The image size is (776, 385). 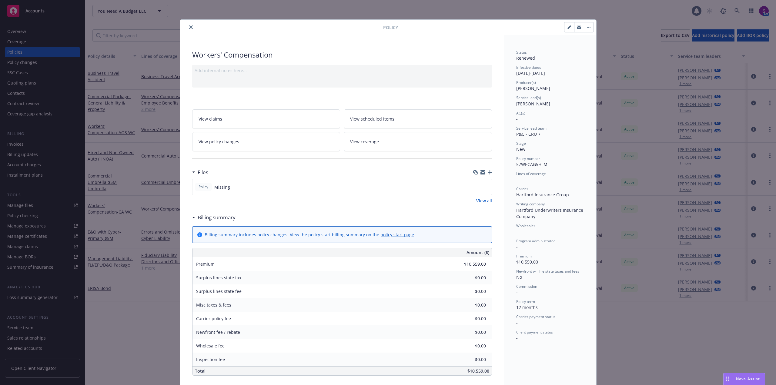 I want to click on span: Wholesaler, so click(x=525, y=226).